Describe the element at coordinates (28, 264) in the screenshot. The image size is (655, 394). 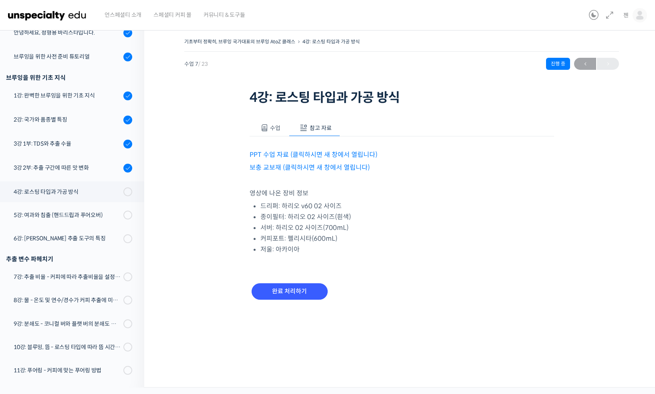
I see `a: 홈` at that location.